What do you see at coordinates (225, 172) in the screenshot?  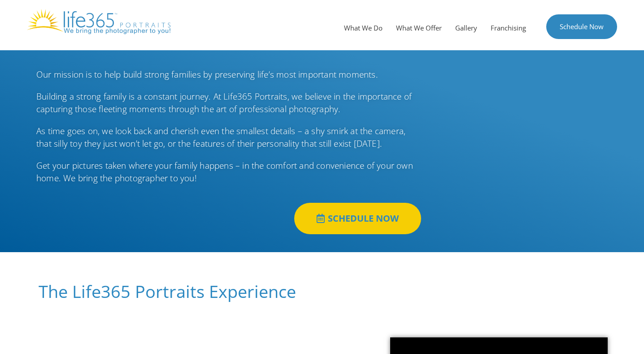 I see `span: Get your pictures taken where your family happens – in the comfort and convenience of your own ho...` at bounding box center [225, 172].